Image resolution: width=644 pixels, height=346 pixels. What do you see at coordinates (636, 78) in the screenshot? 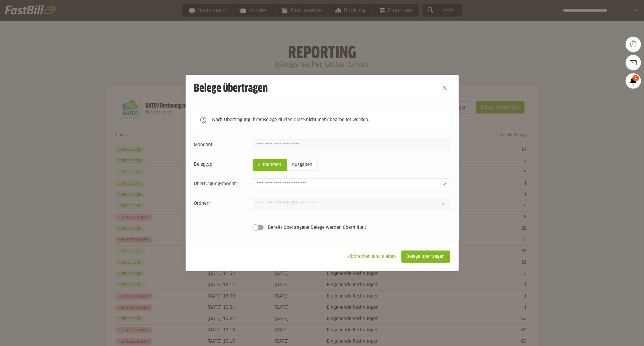
I see `span: 1` at bounding box center [636, 78].